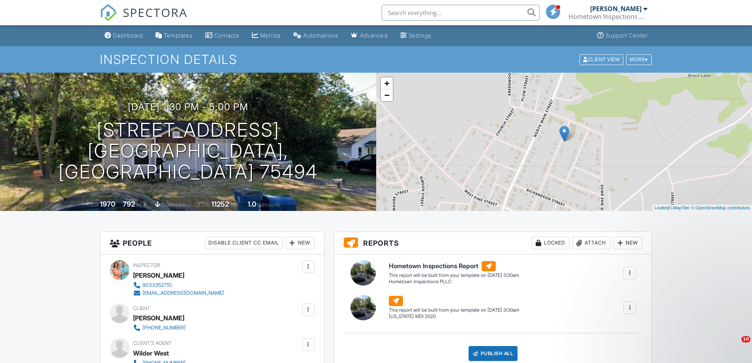  I want to click on a: Leaflet, so click(661, 208).